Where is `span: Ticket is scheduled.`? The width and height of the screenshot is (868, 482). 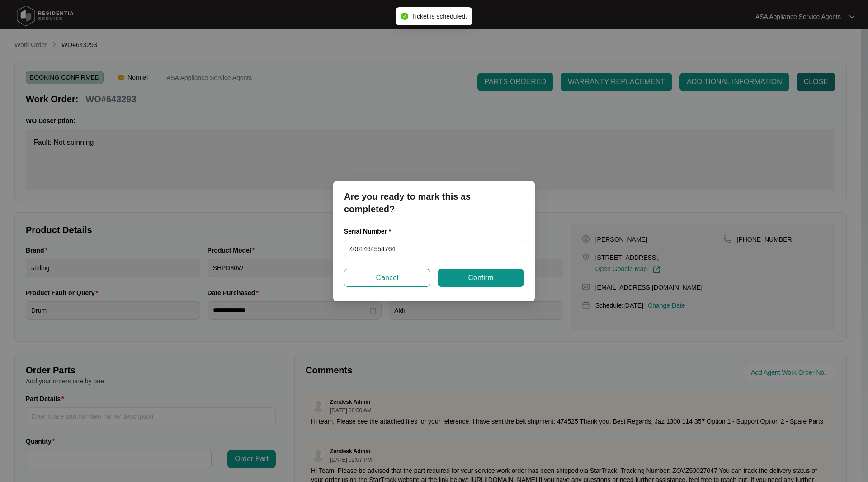
span: Ticket is scheduled. is located at coordinates (439, 17).